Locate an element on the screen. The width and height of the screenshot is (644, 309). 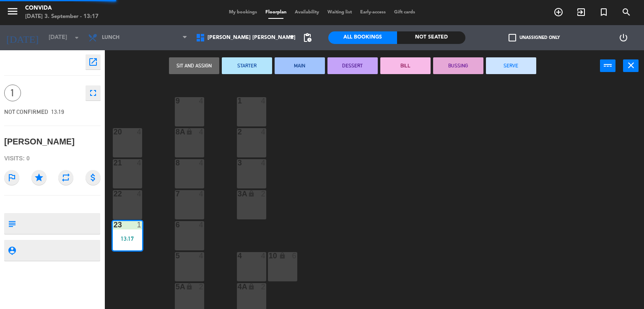
button: STARTER is located at coordinates (247, 66).